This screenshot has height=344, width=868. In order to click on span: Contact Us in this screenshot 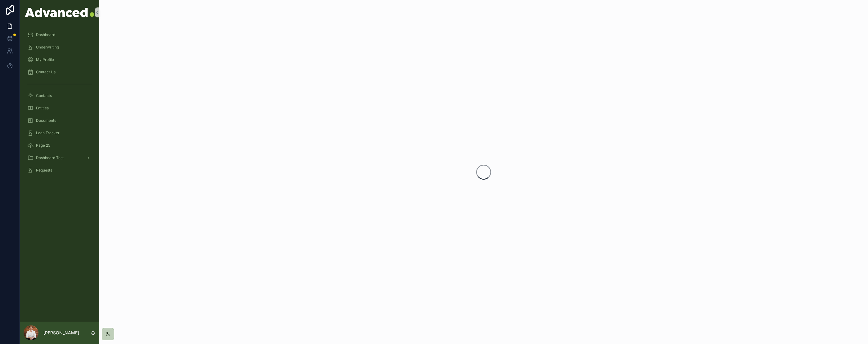, I will do `click(46, 72)`.